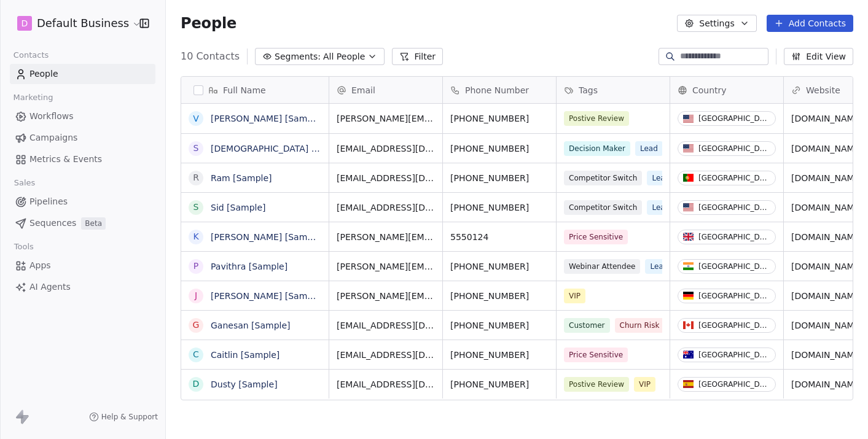 This screenshot has width=868, height=439. What do you see at coordinates (196, 325) in the screenshot?
I see `div: G` at bounding box center [196, 325].